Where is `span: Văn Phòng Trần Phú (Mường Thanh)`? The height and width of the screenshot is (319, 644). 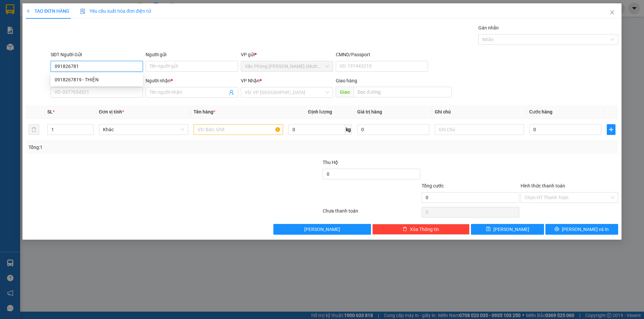 span: Văn Phòng Trần Phú (Mường Thanh) is located at coordinates (287, 66).